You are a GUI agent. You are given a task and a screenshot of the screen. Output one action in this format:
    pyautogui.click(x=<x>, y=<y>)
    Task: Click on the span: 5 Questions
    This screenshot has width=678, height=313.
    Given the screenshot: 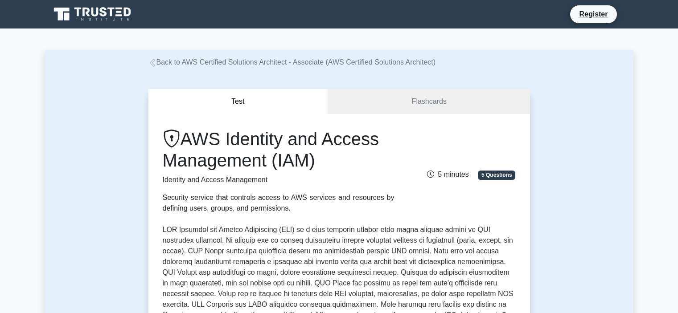 What is the action you would take?
    pyautogui.click(x=496, y=175)
    